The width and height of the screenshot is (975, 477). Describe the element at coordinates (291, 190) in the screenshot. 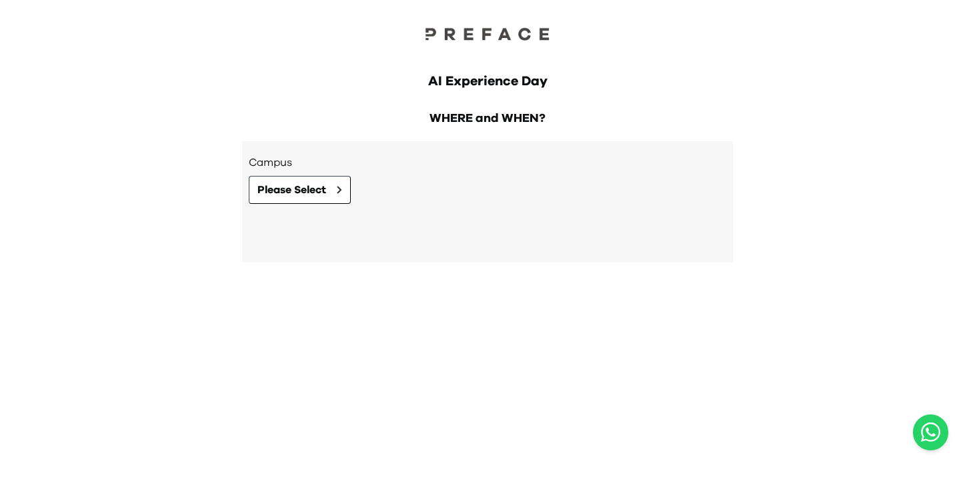

I see `span: Please Select` at that location.